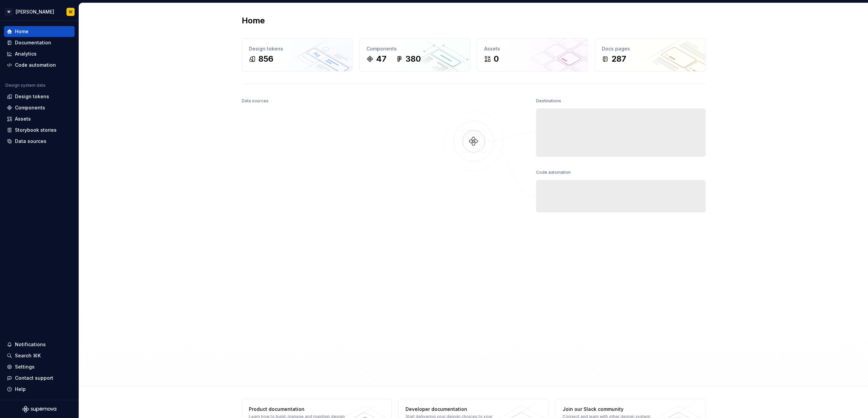 The width and height of the screenshot is (868, 418). Describe the element at coordinates (40, 32) in the screenshot. I see `a: Home` at that location.